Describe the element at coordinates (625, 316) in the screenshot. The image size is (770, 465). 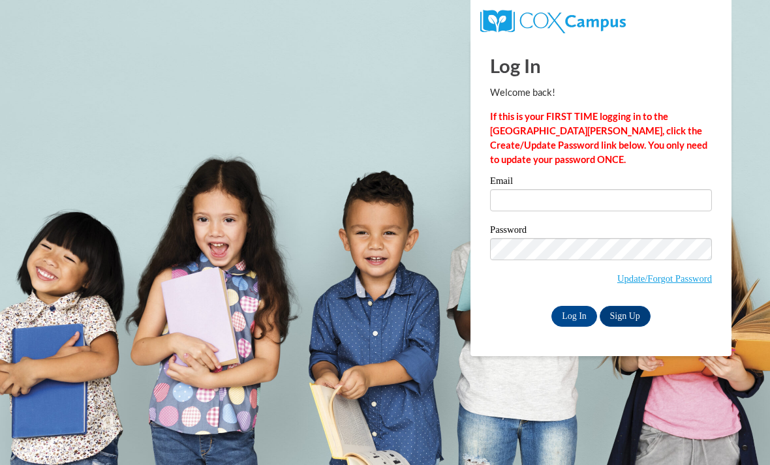
I see `a: Sign Up` at that location.